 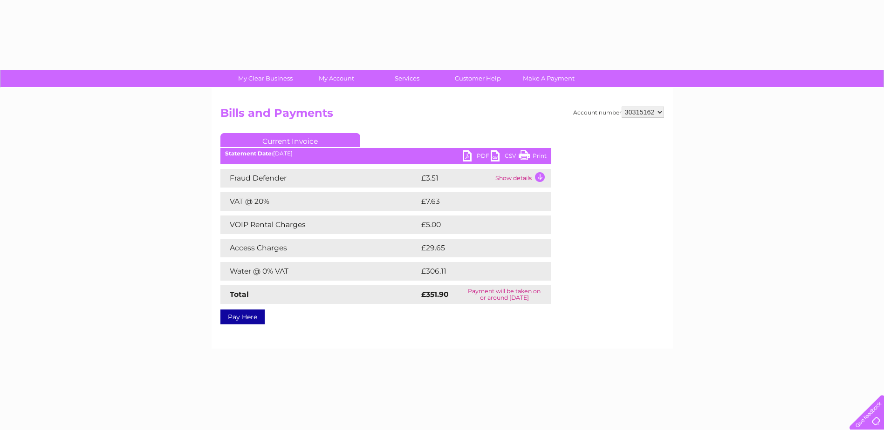 What do you see at coordinates (476, 248) in the screenshot?
I see `td: £29.65` at bounding box center [476, 248].